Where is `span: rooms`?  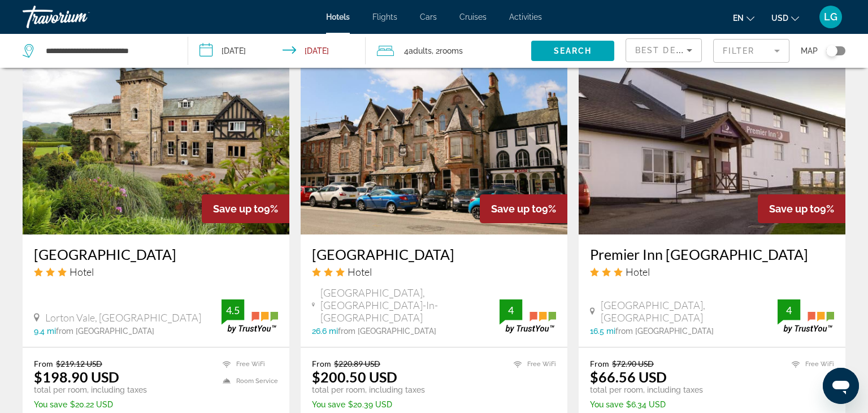 span: rooms is located at coordinates (451, 51).